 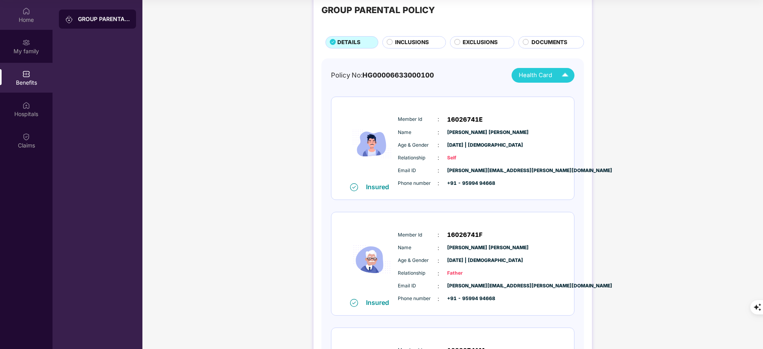 I want to click on span: 16026741F, so click(x=465, y=235).